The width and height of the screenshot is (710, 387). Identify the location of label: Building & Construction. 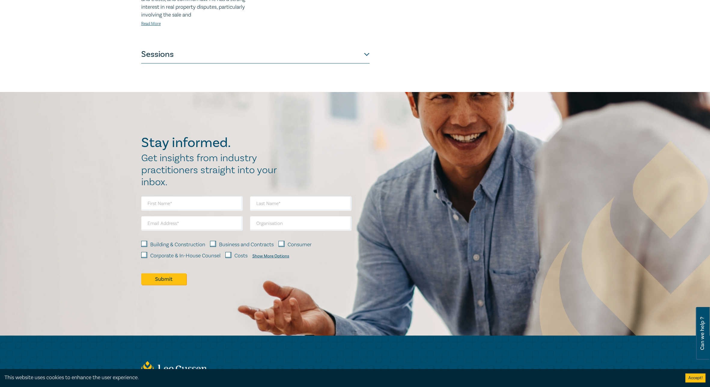
(178, 245).